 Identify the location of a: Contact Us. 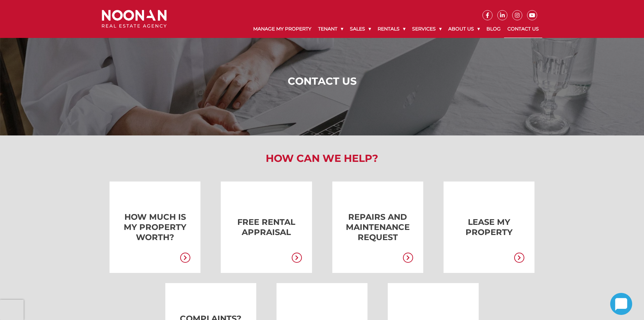
(522, 29).